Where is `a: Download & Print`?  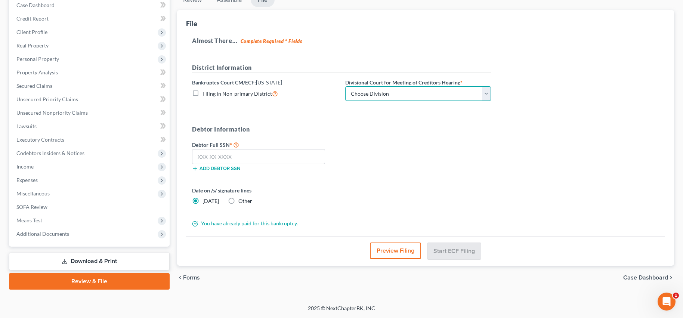 a: Download & Print is located at coordinates (89, 261).